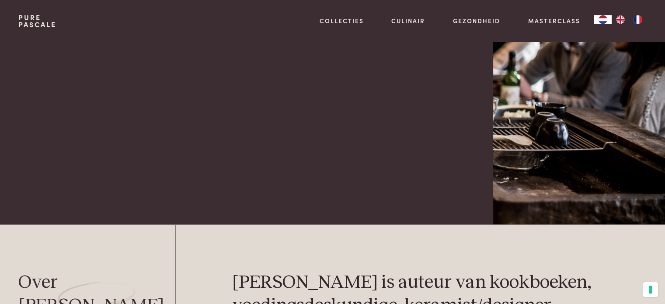 The image size is (665, 304). What do you see at coordinates (476, 21) in the screenshot?
I see `a: Gezondheid` at bounding box center [476, 21].